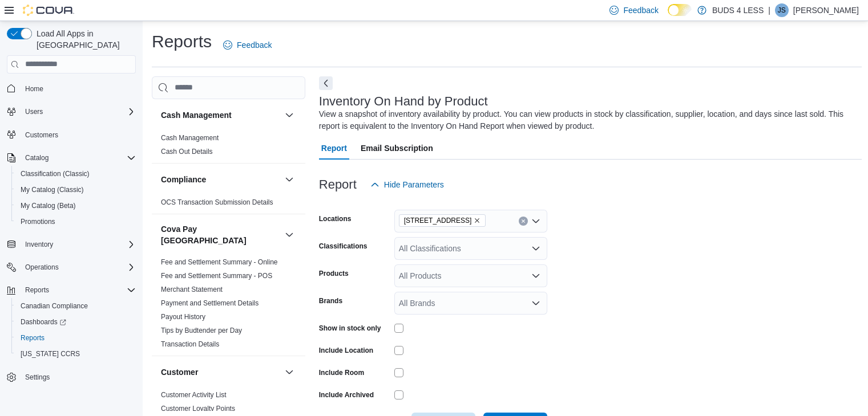  What do you see at coordinates (55, 174) in the screenshot?
I see `a: Classification (Classic)` at bounding box center [55, 174].